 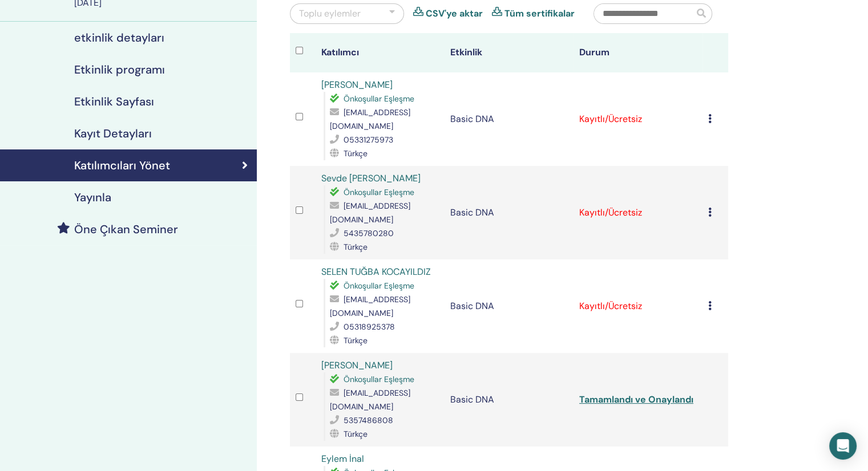 What do you see at coordinates (368, 421) in the screenshot?
I see `span: 5357486808` at bounding box center [368, 421].